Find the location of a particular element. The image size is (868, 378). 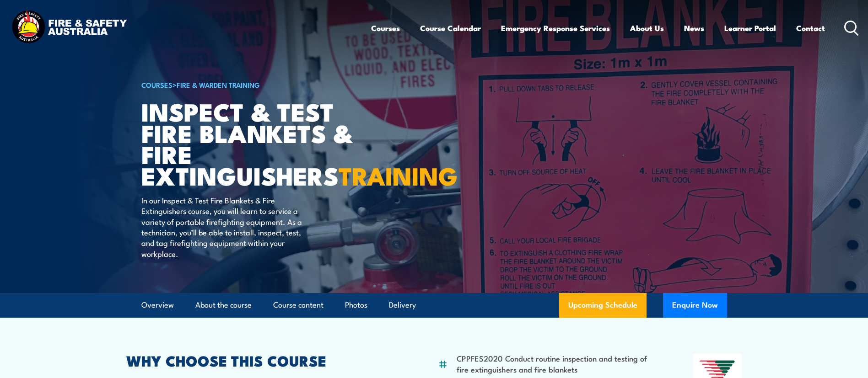

h2: WHY CHOOSE THIS COURSE is located at coordinates (260, 360).